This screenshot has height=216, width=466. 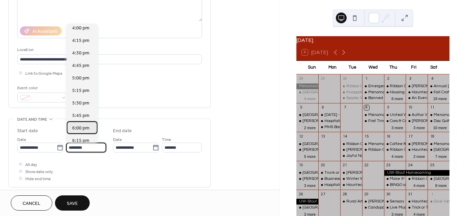 What do you see at coordinates (39, 171) in the screenshot?
I see `span: Show date only` at bounding box center [39, 171].